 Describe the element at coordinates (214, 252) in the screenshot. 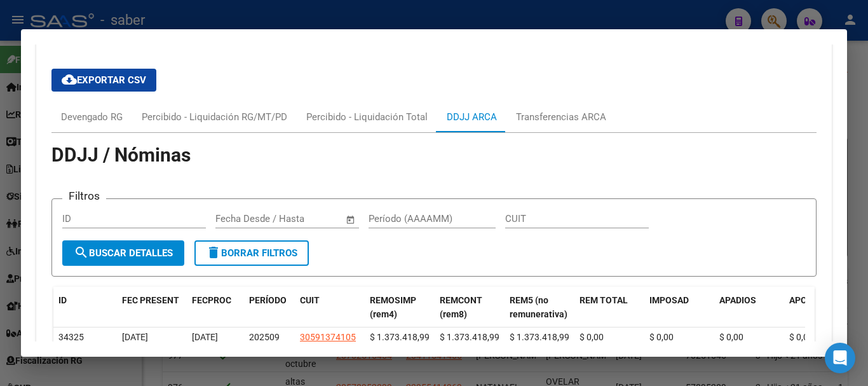

I see `mat-icon: delete` at that location.